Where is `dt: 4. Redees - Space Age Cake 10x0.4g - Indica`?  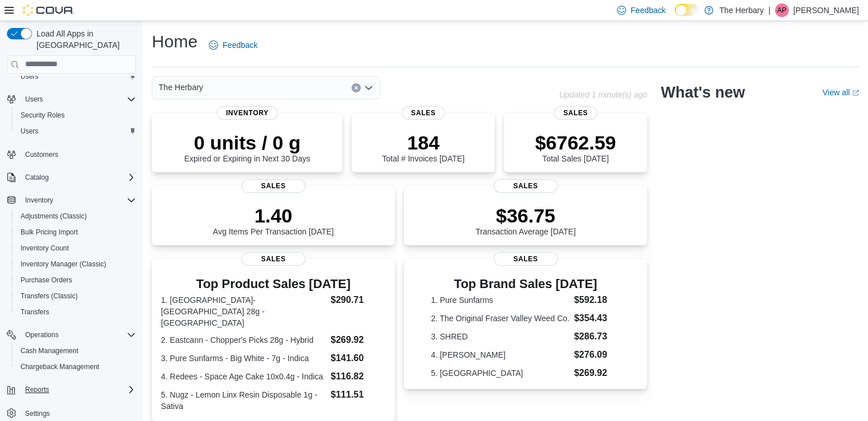 dt: 4. Redees - Space Age Cake 10x0.4g - Indica is located at coordinates (243, 376).